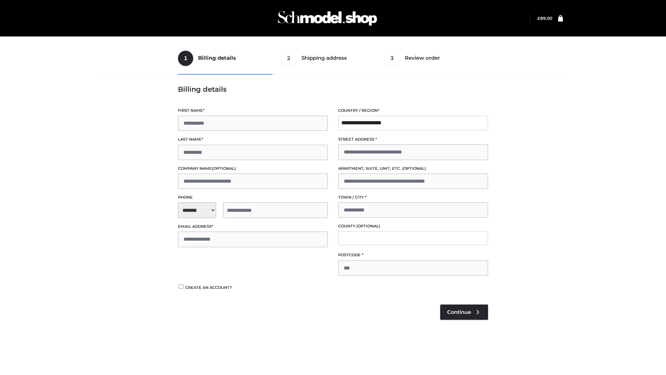 Image resolution: width=666 pixels, height=375 pixels. What do you see at coordinates (181, 286) in the screenshot?
I see `input: Create an account?` at bounding box center [181, 286].